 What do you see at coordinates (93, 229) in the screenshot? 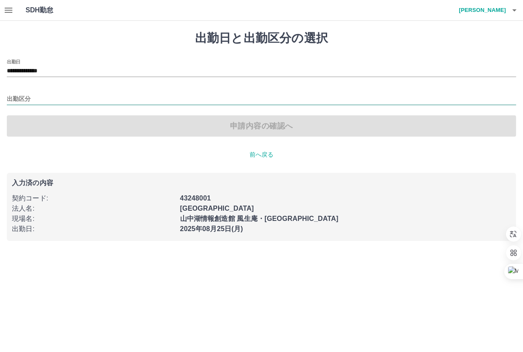
I see `p: 出勤日 :` at bounding box center [93, 229].